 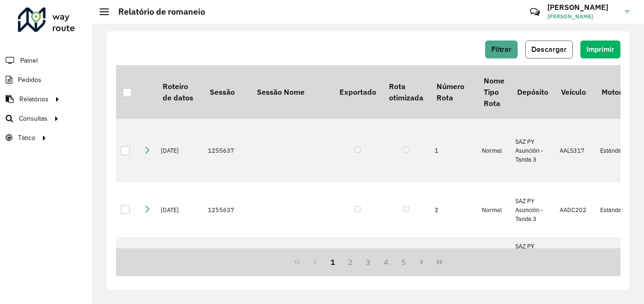 What do you see at coordinates (575, 210) in the screenshot?
I see `td: AADC202` at bounding box center [575, 210].